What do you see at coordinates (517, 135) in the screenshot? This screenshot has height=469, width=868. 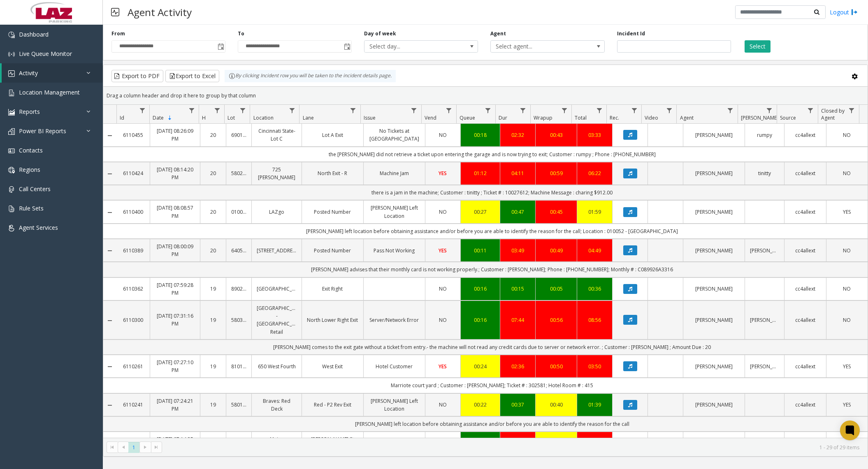 I see `a: 02:32` at bounding box center [517, 135].